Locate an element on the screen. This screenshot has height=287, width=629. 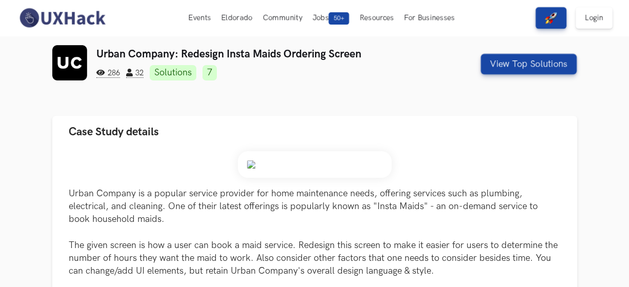
span: 32 is located at coordinates (135, 73).